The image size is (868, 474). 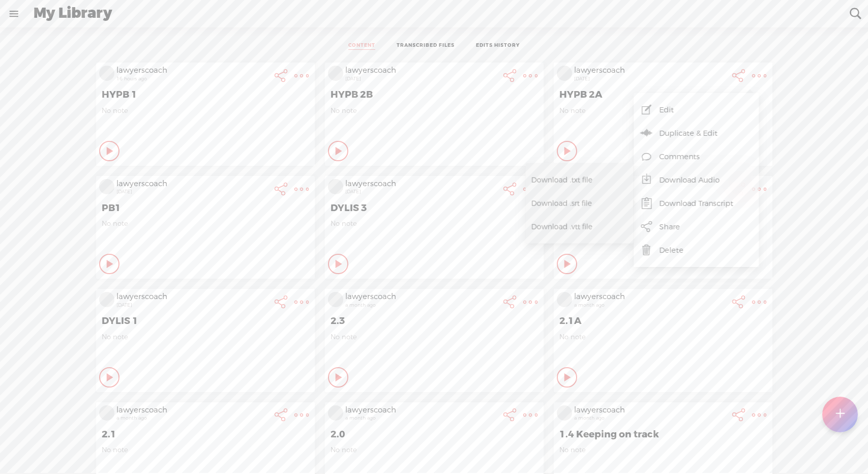 I want to click on a: CONTENT, so click(x=362, y=46).